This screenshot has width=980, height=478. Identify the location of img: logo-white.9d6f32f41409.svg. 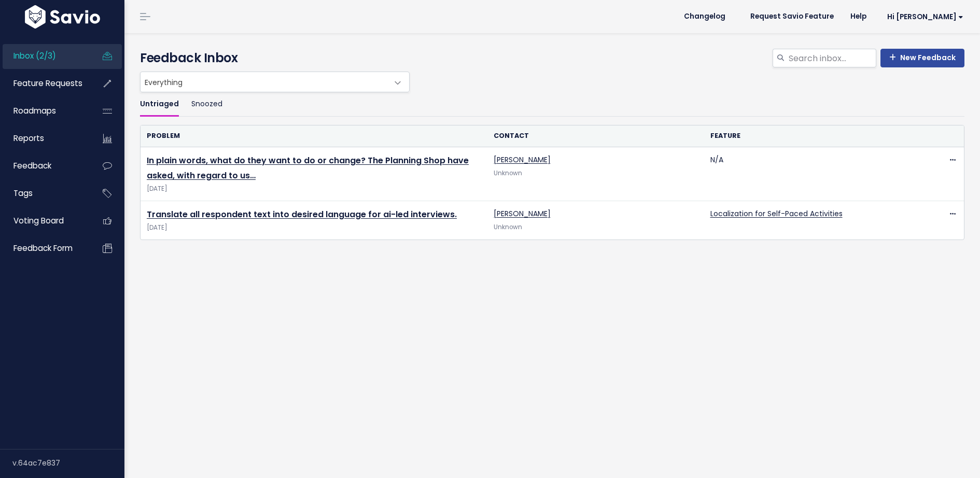
(62, 16).